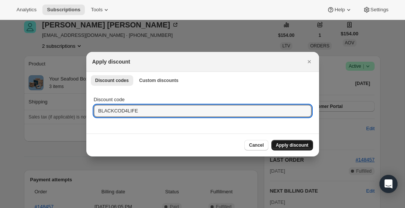  Describe the element at coordinates (159, 80) in the screenshot. I see `span: Custom discounts` at that location.